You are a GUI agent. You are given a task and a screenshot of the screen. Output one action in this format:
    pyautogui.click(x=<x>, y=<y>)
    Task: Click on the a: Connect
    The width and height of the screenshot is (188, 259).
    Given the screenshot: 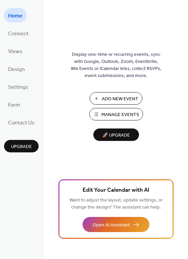 What is the action you would take?
    pyautogui.click(x=18, y=33)
    